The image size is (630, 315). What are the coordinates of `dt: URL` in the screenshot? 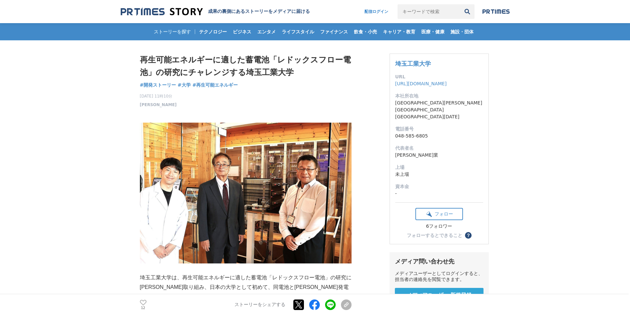 It's located at (439, 77).